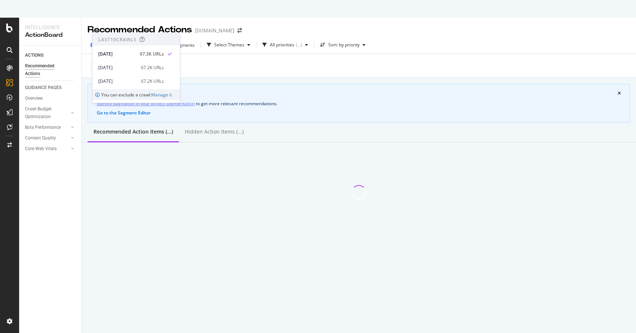 The image size is (636, 333). What do you see at coordinates (619, 93) in the screenshot?
I see `button: close banner` at bounding box center [619, 93].